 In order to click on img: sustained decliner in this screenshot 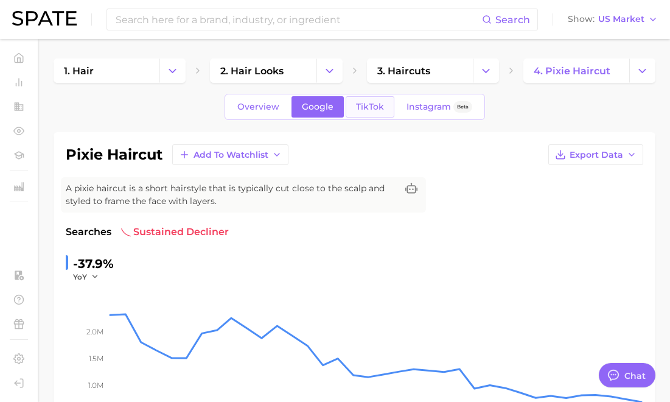, I will do `click(126, 232)`.